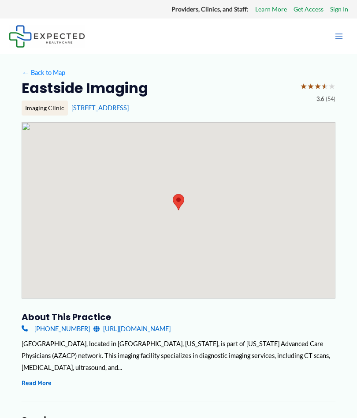 Image resolution: width=357 pixels, height=418 pixels. What do you see at coordinates (330, 99) in the screenshot?
I see `span: (54)` at bounding box center [330, 99].